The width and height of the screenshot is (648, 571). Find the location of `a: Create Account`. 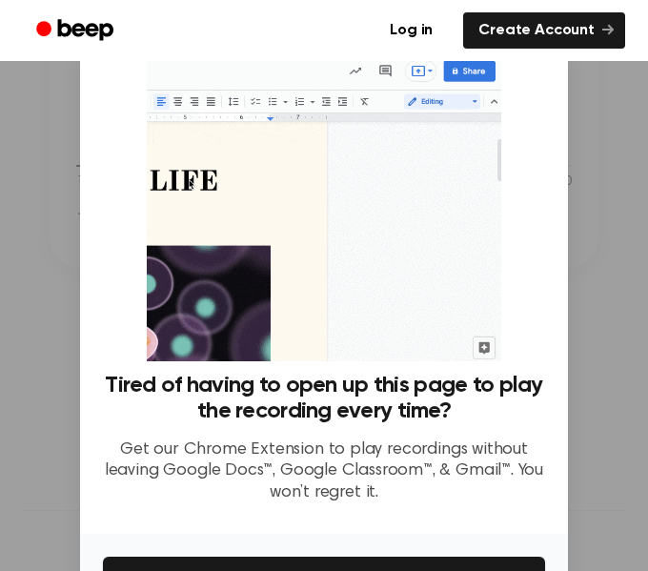

a: Create Account is located at coordinates (544, 30).